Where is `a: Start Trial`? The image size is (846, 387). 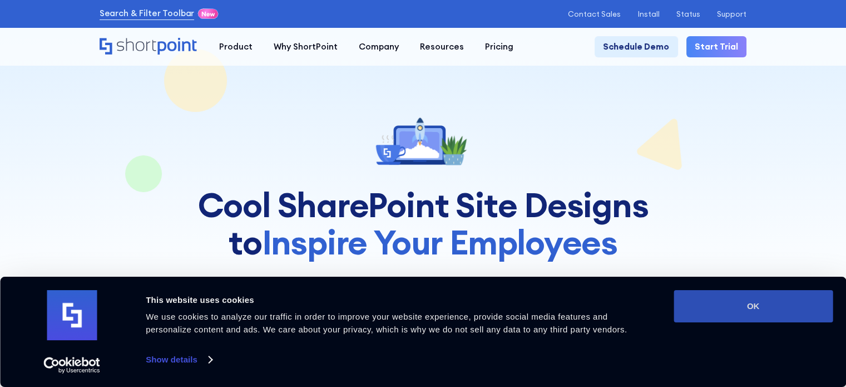
a: Start Trial is located at coordinates (716, 47).